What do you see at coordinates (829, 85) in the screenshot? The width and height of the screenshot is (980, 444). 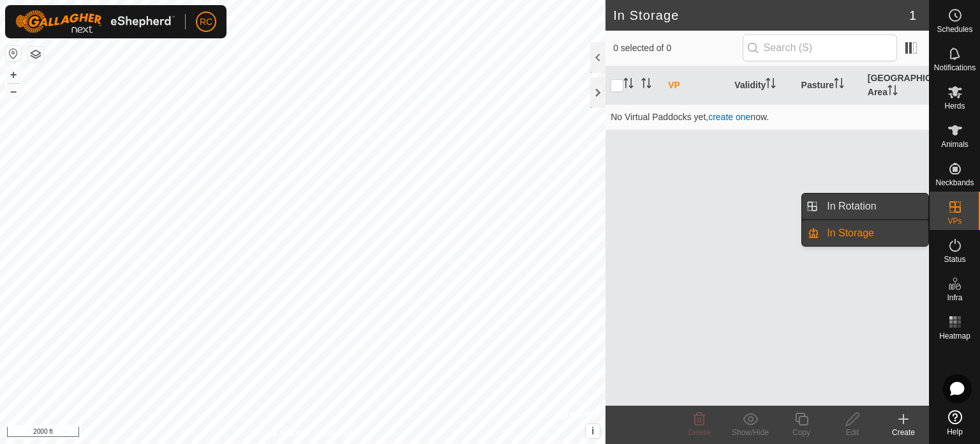 I see `th: Pasture` at bounding box center [829, 85].